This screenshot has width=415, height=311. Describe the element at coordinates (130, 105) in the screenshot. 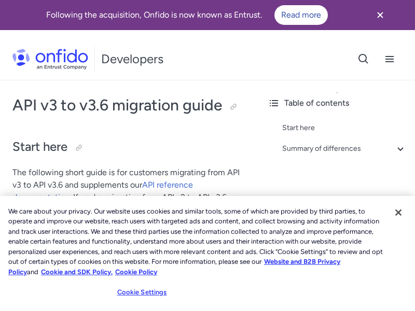

I see `h1: API v3 to v3.6 migration guide` at that location.